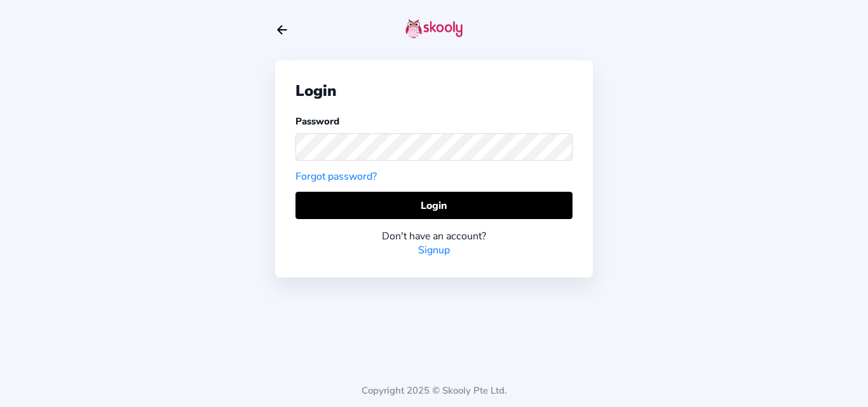 This screenshot has width=868, height=407. What do you see at coordinates (336, 177) in the screenshot?
I see `a: Forgot password?` at bounding box center [336, 177].